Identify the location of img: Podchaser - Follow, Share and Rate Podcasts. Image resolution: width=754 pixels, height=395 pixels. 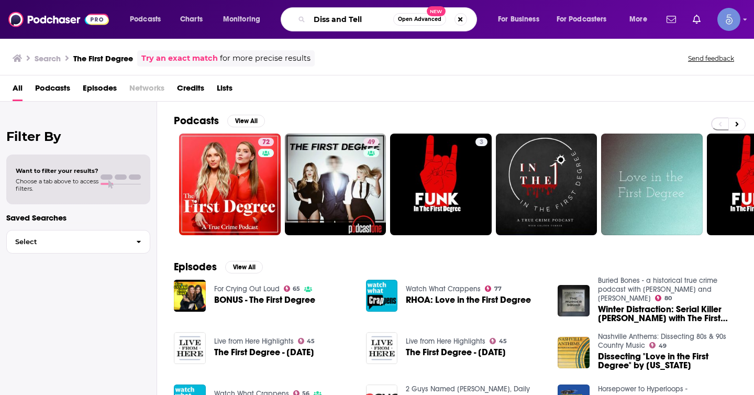
(59, 19).